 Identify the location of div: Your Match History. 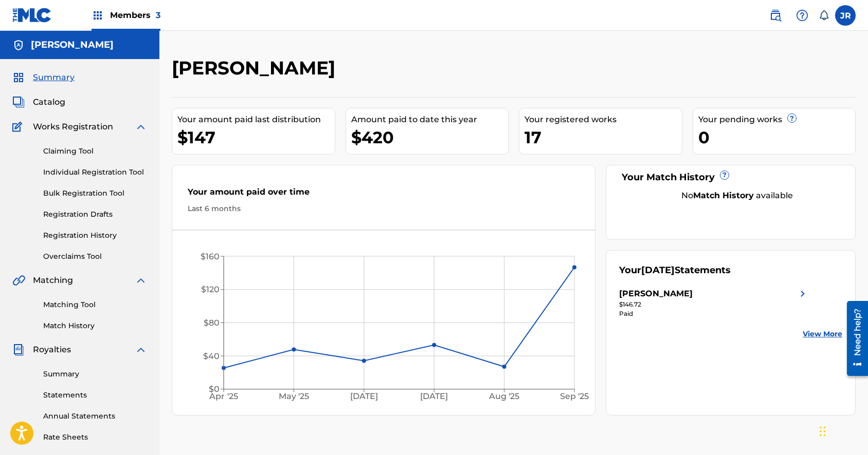
(731, 177).